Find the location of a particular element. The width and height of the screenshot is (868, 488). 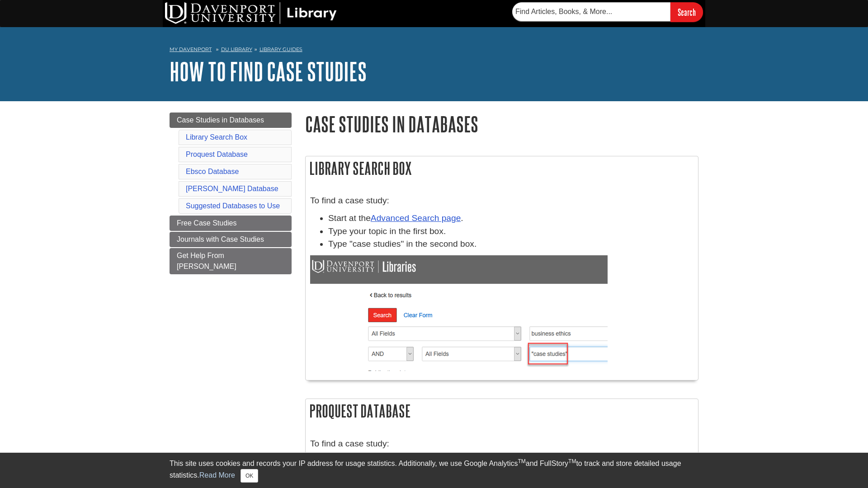

div: Guide Page Menu is located at coordinates (231, 193).